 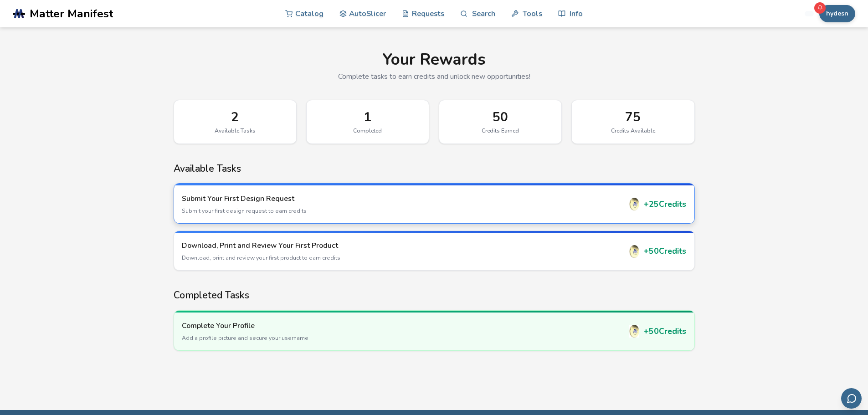 I want to click on div: Credits Earned, so click(x=500, y=131).